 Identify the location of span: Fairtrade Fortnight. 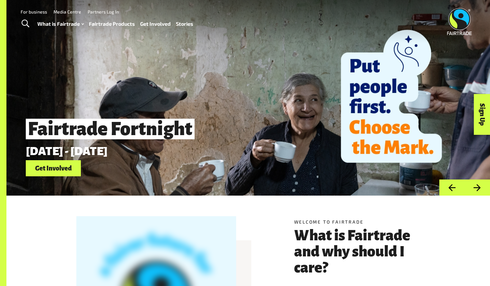
(110, 129).